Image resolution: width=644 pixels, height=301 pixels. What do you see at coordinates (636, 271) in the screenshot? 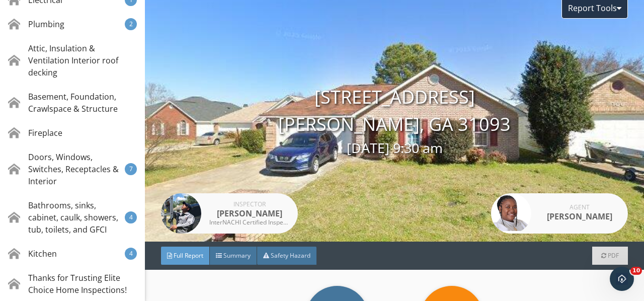
I see `span: 10` at bounding box center [636, 271].